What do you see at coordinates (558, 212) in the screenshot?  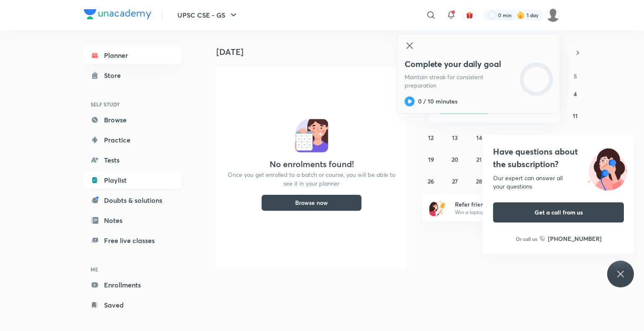 I see `button: Get a call from us` at bounding box center [558, 212].